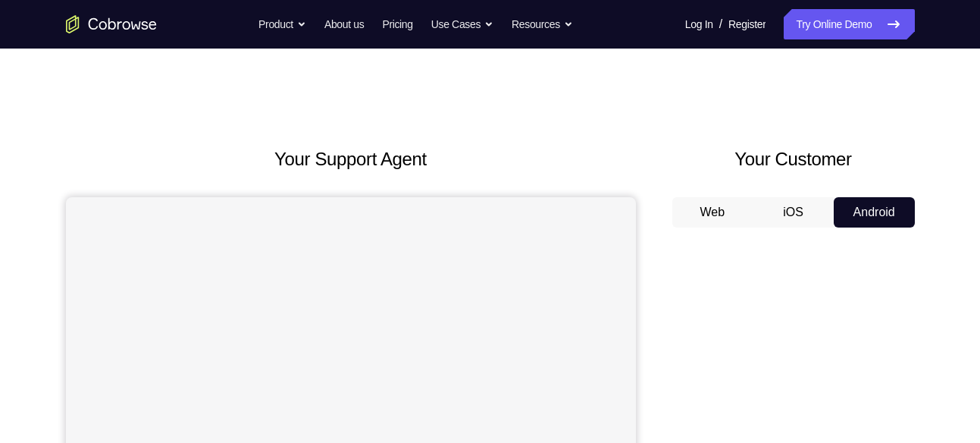 This screenshot has height=443, width=980. Describe the element at coordinates (351, 159) in the screenshot. I see `h2: Your Support Agent` at that location.